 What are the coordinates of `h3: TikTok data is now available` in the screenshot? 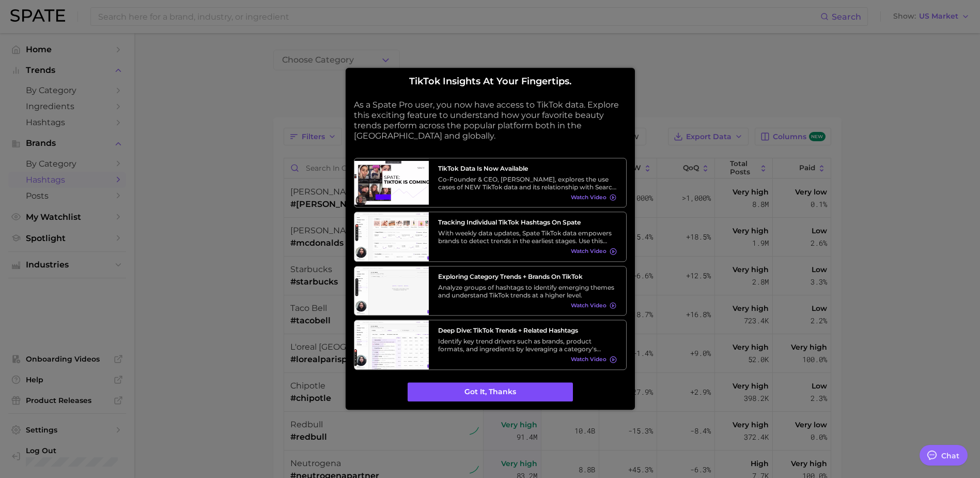 It's located at (528, 168).